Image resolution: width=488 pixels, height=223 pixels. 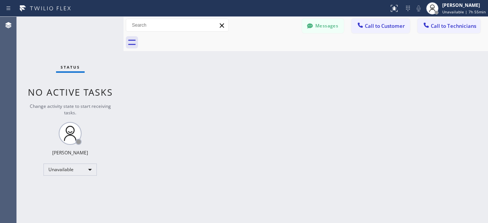 I want to click on span: Unavailable | 7h 55min, so click(x=464, y=12).